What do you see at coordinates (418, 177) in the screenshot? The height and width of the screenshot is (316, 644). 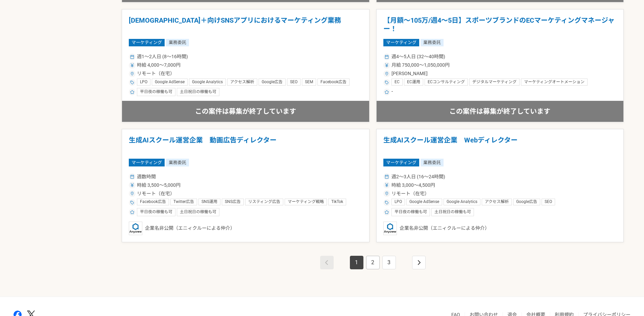 I see `span: 週2〜3人日 (16〜24時間)` at bounding box center [418, 177].